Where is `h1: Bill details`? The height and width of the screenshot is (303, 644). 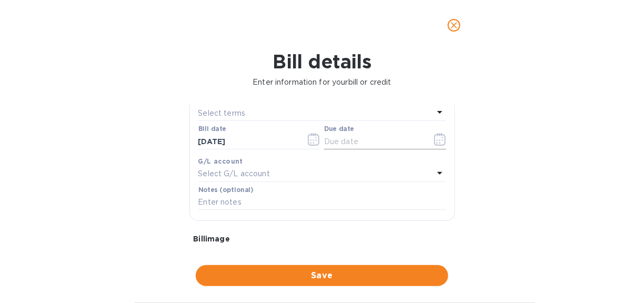
h1: Bill details is located at coordinates (322, 62).